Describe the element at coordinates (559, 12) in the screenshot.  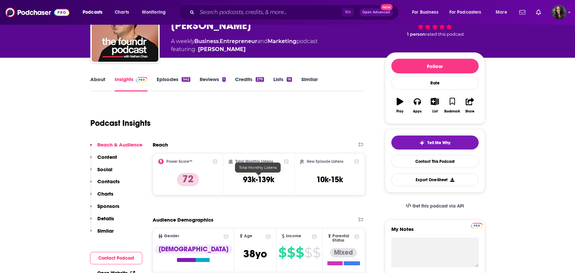
I see `button: Show profile menu` at that location.